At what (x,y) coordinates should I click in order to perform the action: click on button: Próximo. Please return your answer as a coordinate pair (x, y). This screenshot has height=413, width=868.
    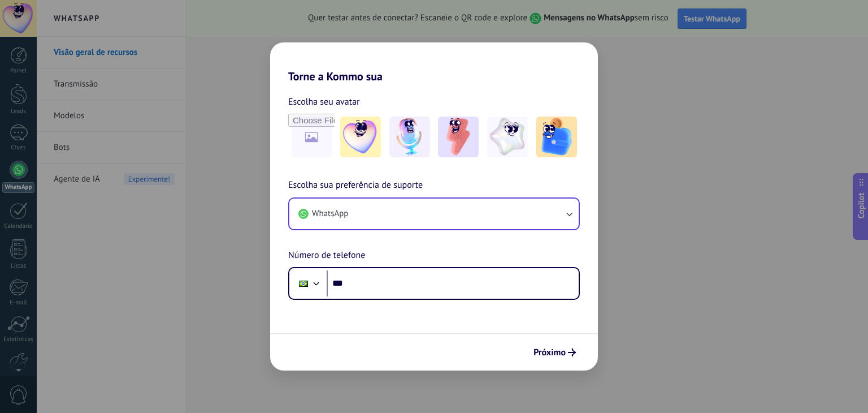
    Looking at the image, I should click on (554, 352).